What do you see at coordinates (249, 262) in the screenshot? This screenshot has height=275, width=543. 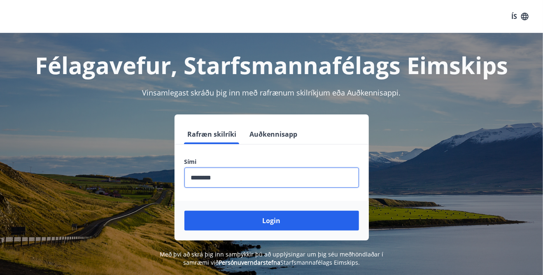 I see `a: Persónuverndarstefna` at bounding box center [249, 262].